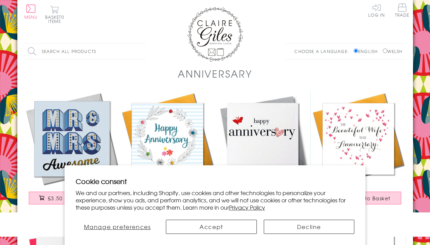 The width and height of the screenshot is (430, 245). I want to click on input: Search all products, so click(85, 51).